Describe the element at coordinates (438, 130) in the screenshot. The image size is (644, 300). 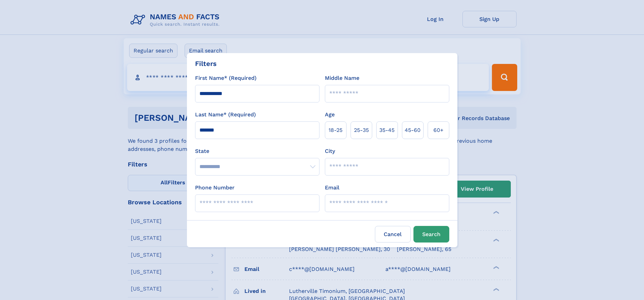
I see `span: 60+` at that location.